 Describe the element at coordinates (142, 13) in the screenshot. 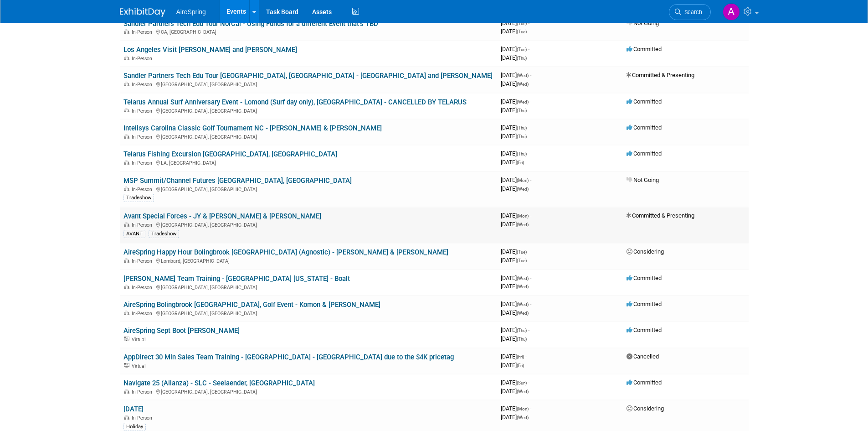

I see `img: ExhibitDay` at that location.